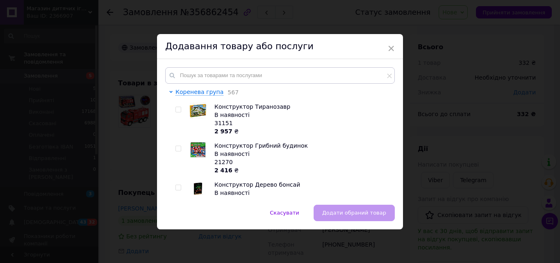 This screenshot has height=263, width=560. Describe the element at coordinates (280, 75) in the screenshot. I see `input: Пошук за товарами та послугами` at that location.